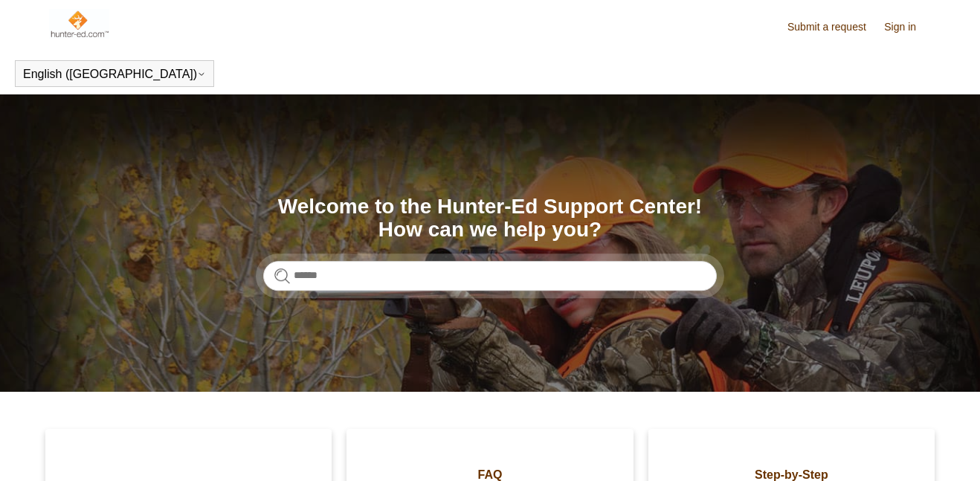 The width and height of the screenshot is (980, 481). What do you see at coordinates (906, 27) in the screenshot?
I see `a: Sign in` at bounding box center [906, 27].